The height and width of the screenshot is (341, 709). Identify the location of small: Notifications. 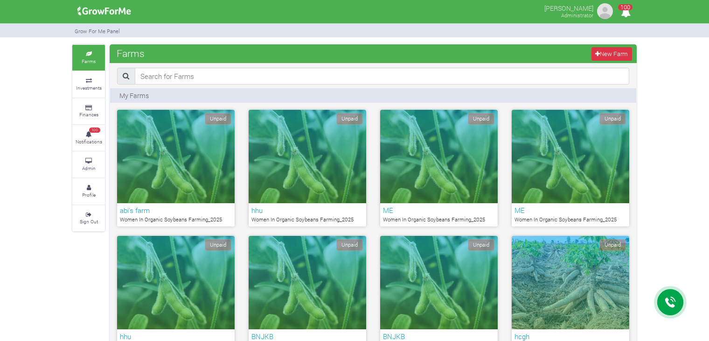
(89, 141).